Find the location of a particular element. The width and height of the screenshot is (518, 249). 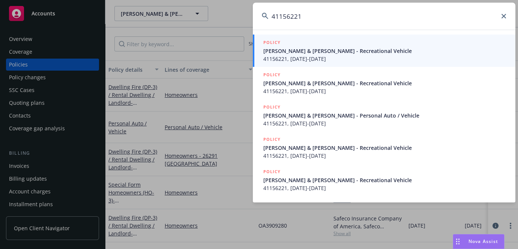

span: Nova Assist is located at coordinates (483, 241).